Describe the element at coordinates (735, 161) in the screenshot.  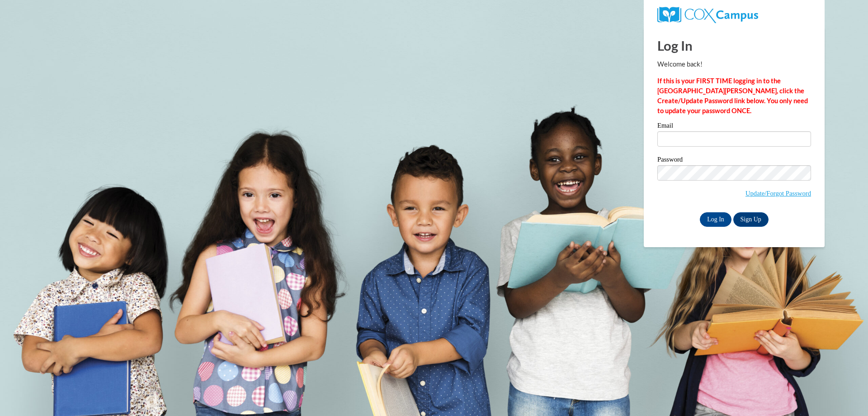
I see `label: Password` at that location.